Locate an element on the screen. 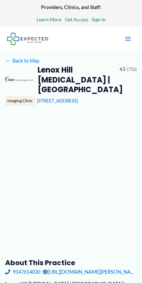 The height and width of the screenshot is (283, 142). button: Main menu toggle is located at coordinates (128, 39).